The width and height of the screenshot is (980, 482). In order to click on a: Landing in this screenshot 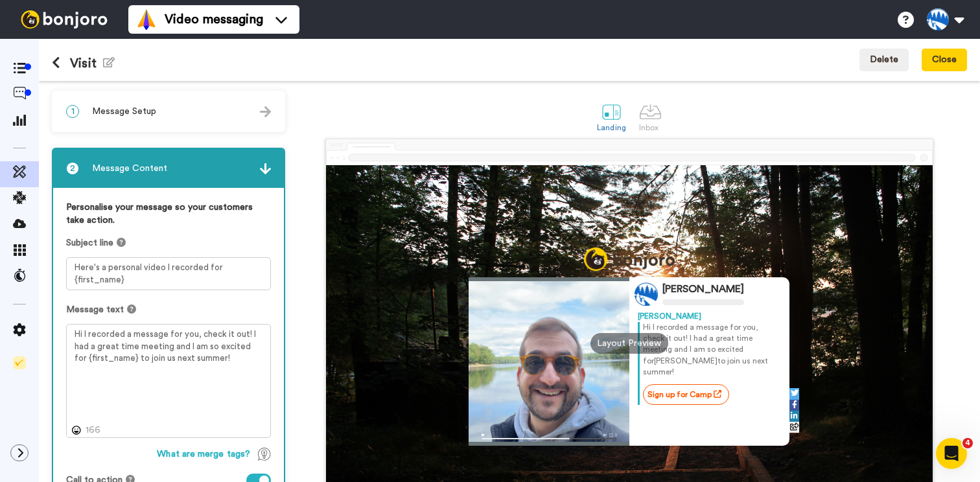, I will do `click(611, 116)`.